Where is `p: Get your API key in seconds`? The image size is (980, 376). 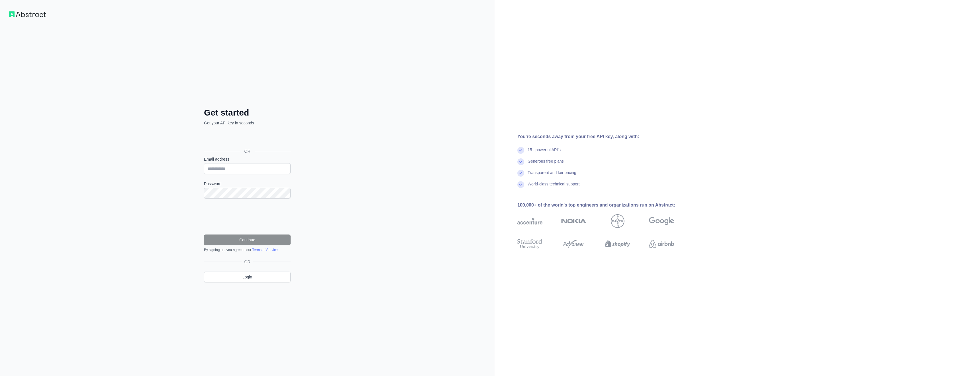 p: Get your API key in seconds is located at coordinates (247, 123).